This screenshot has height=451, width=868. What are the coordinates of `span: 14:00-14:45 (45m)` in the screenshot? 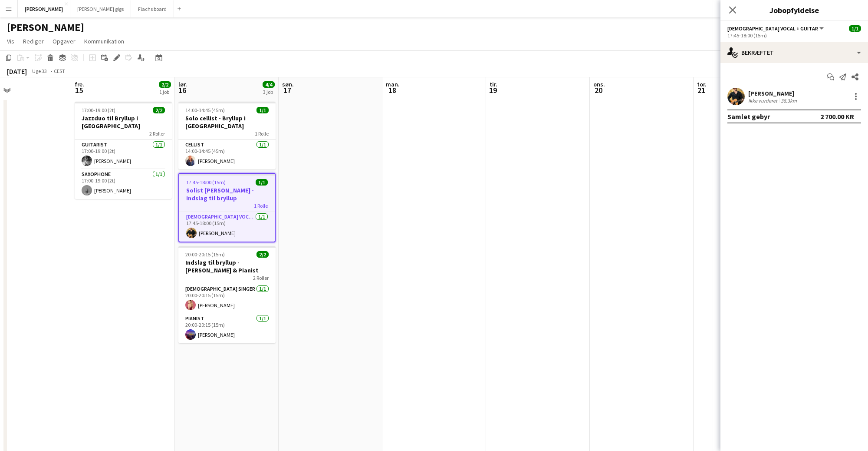 It's located at (205, 110).